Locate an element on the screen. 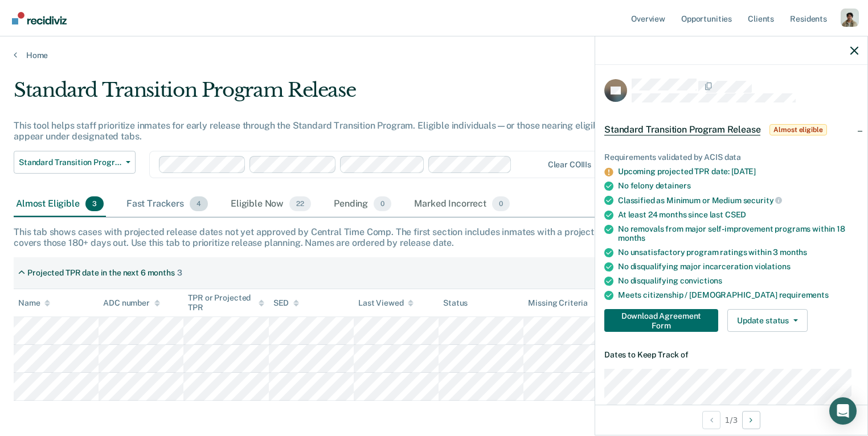  div: Clear COIIIs is located at coordinates (569, 165).